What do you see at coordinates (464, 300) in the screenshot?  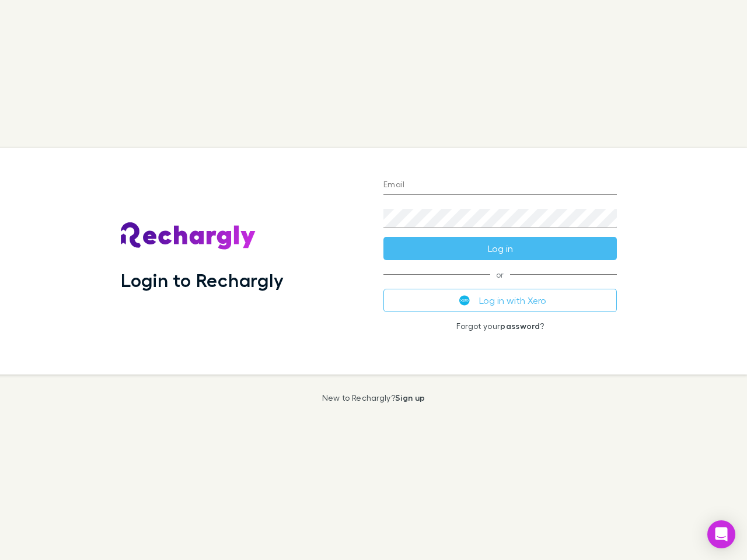 I see `img: Xero's logo` at bounding box center [464, 300].